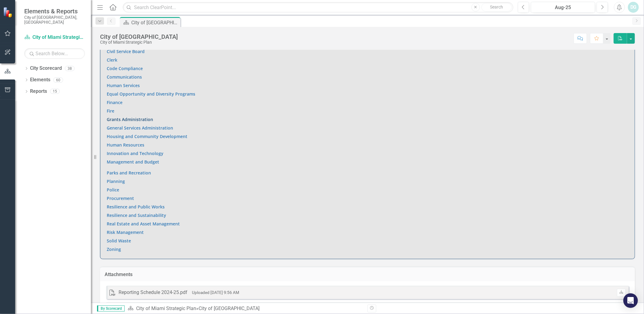 The width and height of the screenshot is (644, 314). I want to click on a: Real Estate and Asset Management, so click(143, 223).